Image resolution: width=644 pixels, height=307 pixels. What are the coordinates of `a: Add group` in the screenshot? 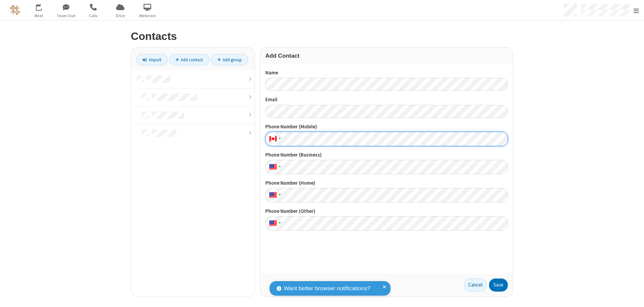 It's located at (229, 60).